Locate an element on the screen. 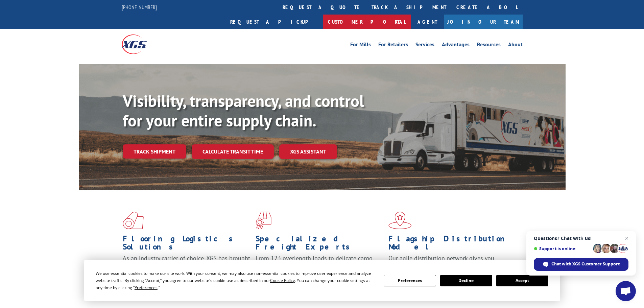  span: As an industry carrier of choice, XGS has brought innovation and dedication to flooring logistics... is located at coordinates (187, 266).